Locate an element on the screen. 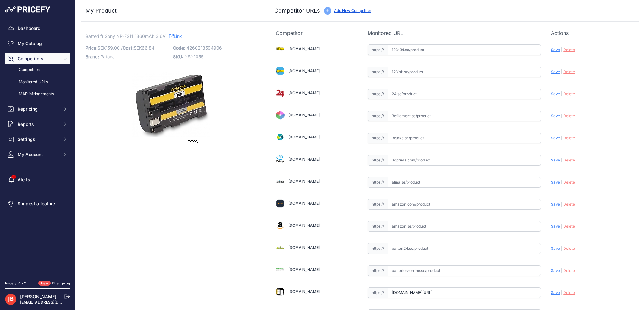 This screenshot has height=310, width=644. p: Competitor is located at coordinates (317, 33).